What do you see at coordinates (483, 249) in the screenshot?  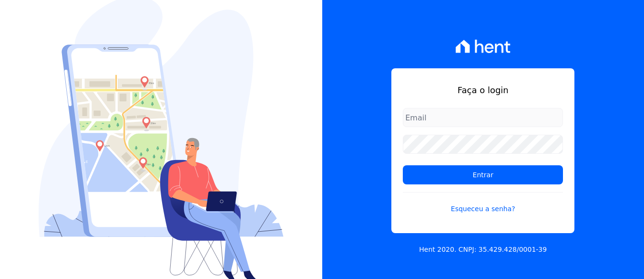 I see `p: Hent 2020. CNPJ: 35.429.428/0001-39` at bounding box center [483, 249].